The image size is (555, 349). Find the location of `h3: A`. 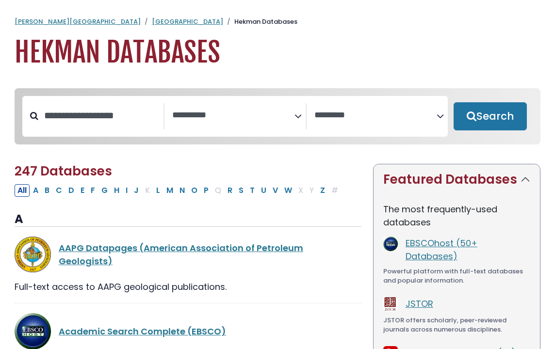

h3: A is located at coordinates (188, 220).